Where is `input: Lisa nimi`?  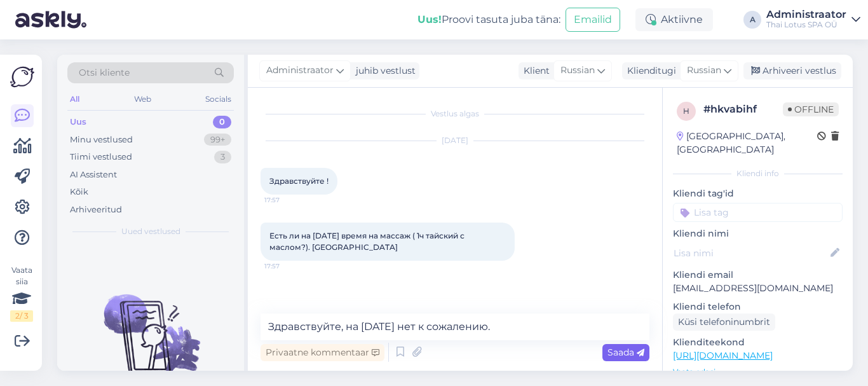 input: Lisa nimi is located at coordinates (750, 253).